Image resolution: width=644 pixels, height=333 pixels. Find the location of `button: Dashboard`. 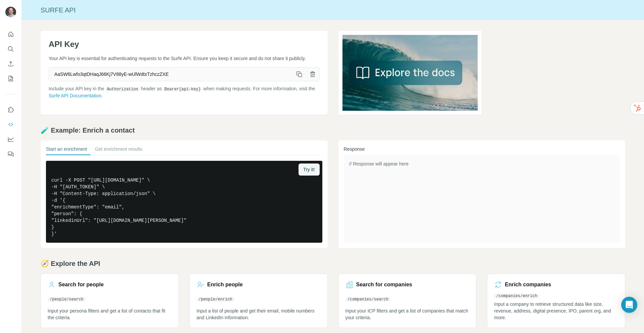

button: Dashboard is located at coordinates (11, 139).